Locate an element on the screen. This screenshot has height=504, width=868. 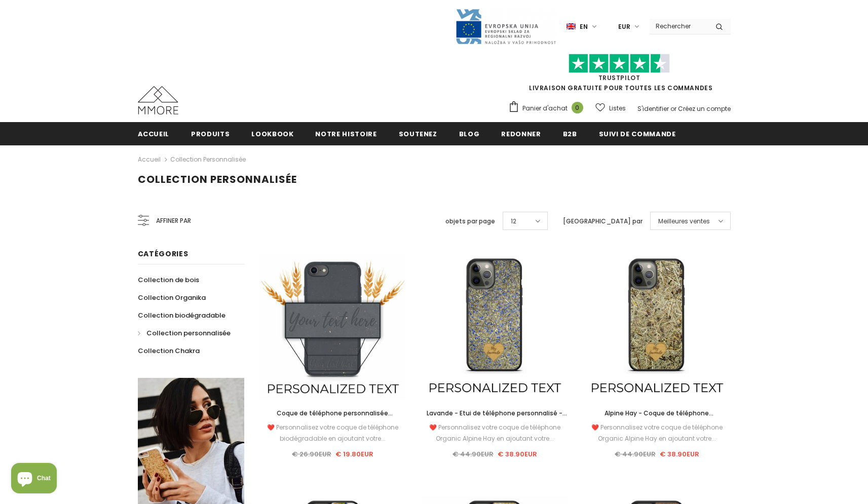
span: Blog is located at coordinates (469, 134).